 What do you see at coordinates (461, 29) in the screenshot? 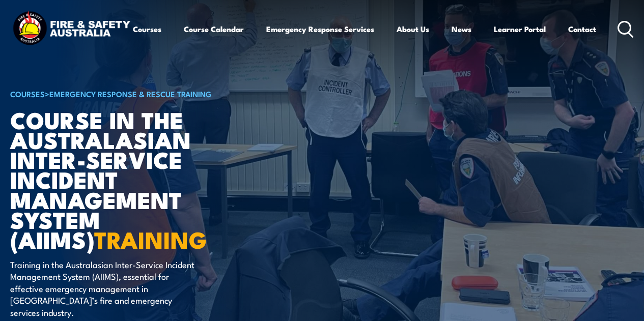
I see `a: News` at bounding box center [461, 29].